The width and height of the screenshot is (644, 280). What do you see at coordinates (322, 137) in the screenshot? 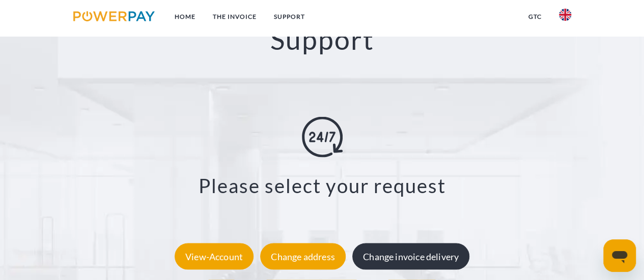
I see `img: online-shopping.svg` at bounding box center [322, 137].